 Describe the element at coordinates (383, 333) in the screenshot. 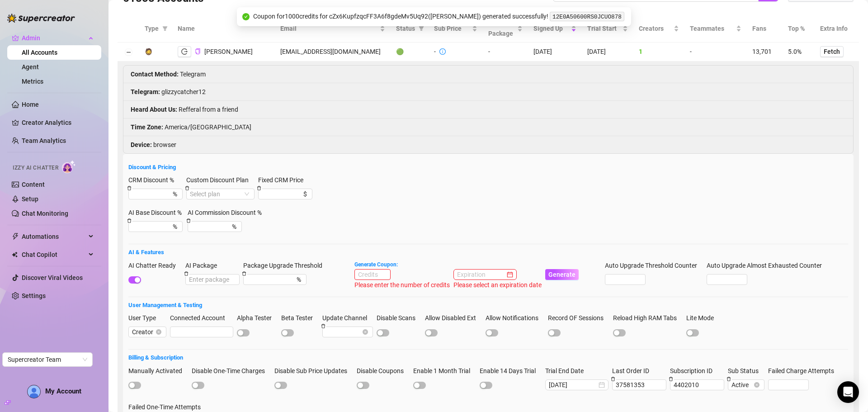

I see `button: Disable Scans` at that location.